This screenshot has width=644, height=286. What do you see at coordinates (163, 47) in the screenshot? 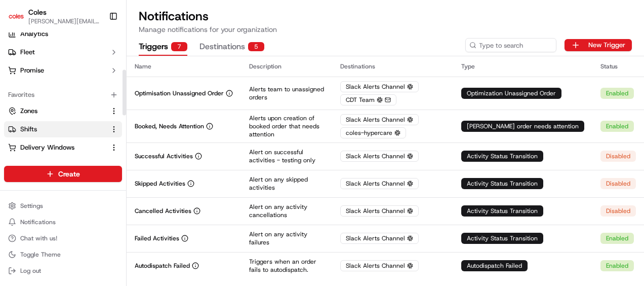
I see `button: Triggers` at bounding box center [163, 47].